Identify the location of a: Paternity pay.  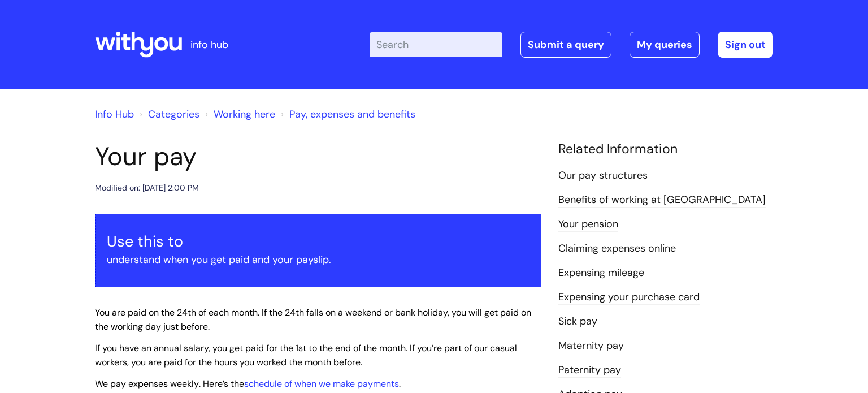
(590, 370).